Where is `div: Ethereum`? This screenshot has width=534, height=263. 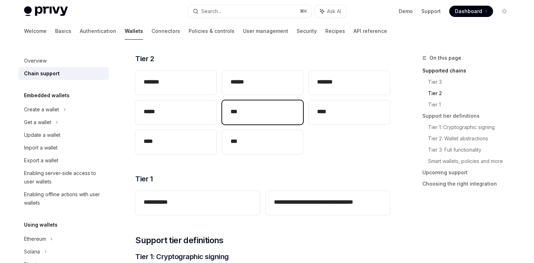
div: Ethereum is located at coordinates (35, 239).